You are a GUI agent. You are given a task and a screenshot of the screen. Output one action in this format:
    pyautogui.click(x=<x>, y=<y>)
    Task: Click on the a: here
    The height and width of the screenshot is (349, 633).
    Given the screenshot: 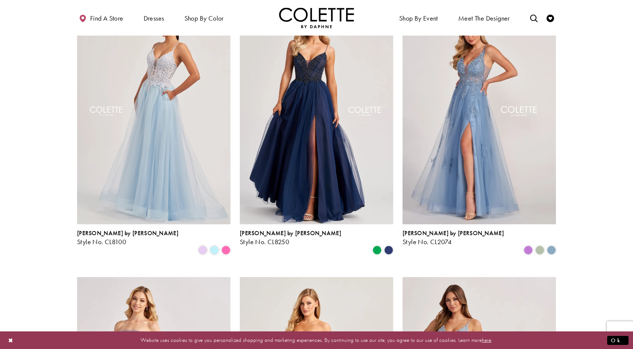 What is the action you would take?
    pyautogui.click(x=486, y=340)
    